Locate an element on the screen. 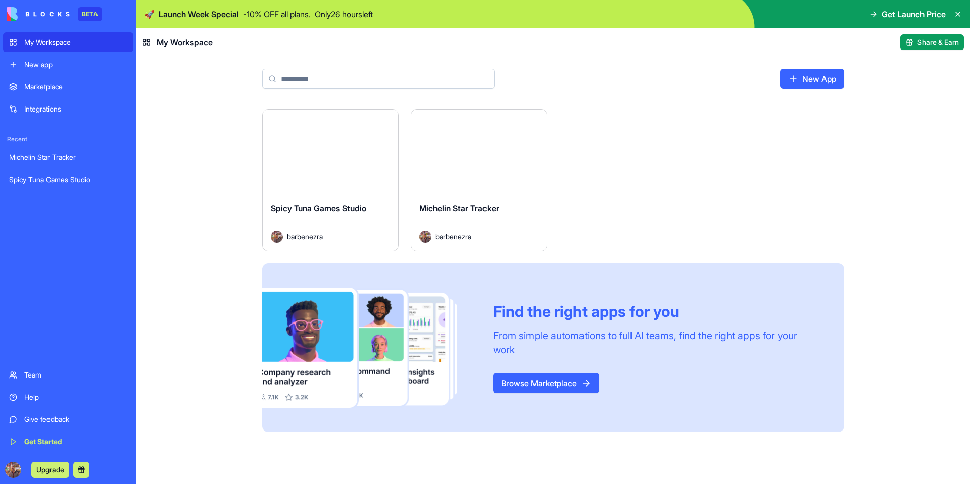  span: Launch Week Special is located at coordinates (199, 14).